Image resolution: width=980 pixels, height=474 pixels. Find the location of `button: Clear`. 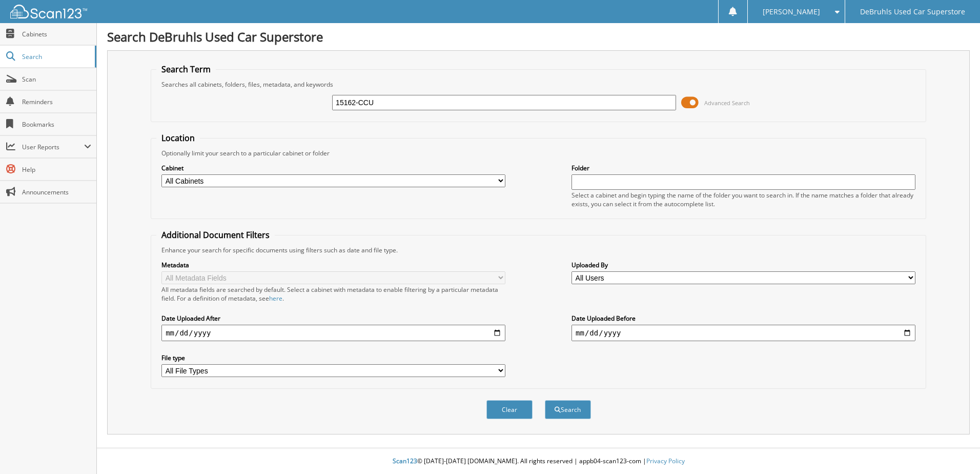

button: Clear is located at coordinates (510, 409).